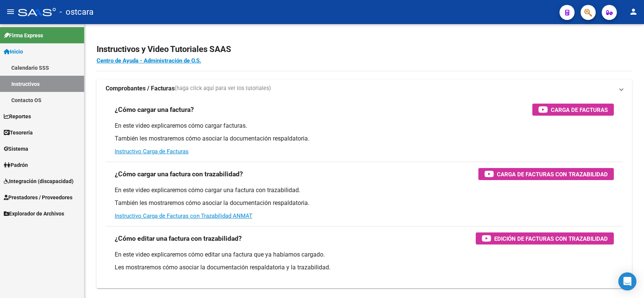 This screenshot has width=644, height=298. I want to click on span: Reportes, so click(17, 117).